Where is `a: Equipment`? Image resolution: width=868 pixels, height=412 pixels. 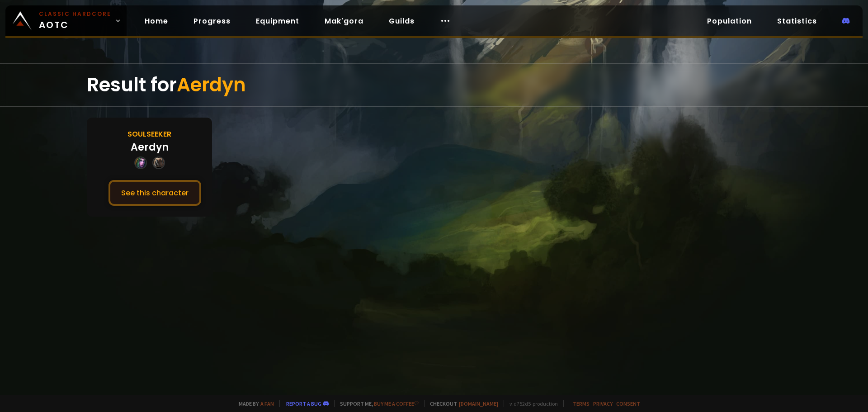 a: Equipment is located at coordinates (278, 21).